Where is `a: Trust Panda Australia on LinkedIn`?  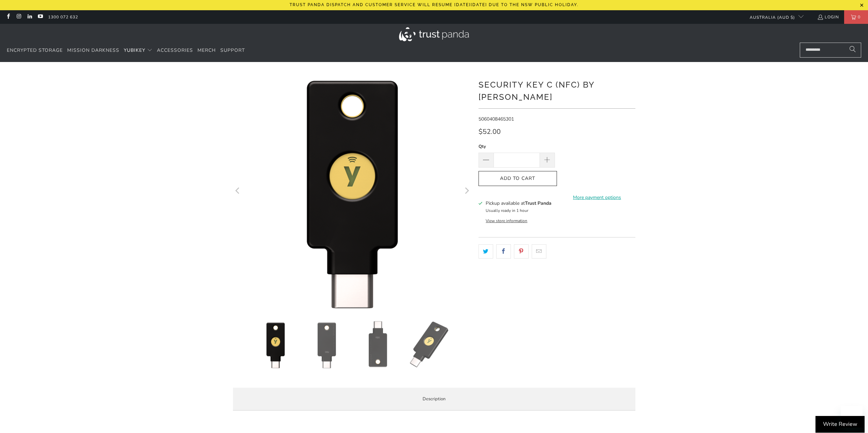 a: Trust Panda Australia on LinkedIn is located at coordinates (29, 17).